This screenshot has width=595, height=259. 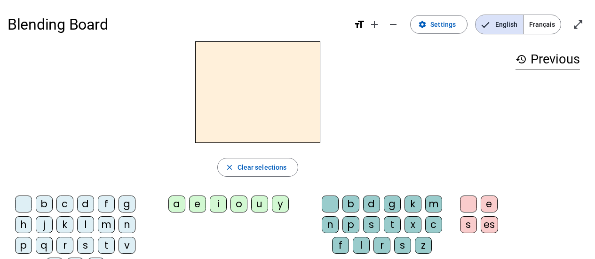 I want to click on span: Settings, so click(x=443, y=24).